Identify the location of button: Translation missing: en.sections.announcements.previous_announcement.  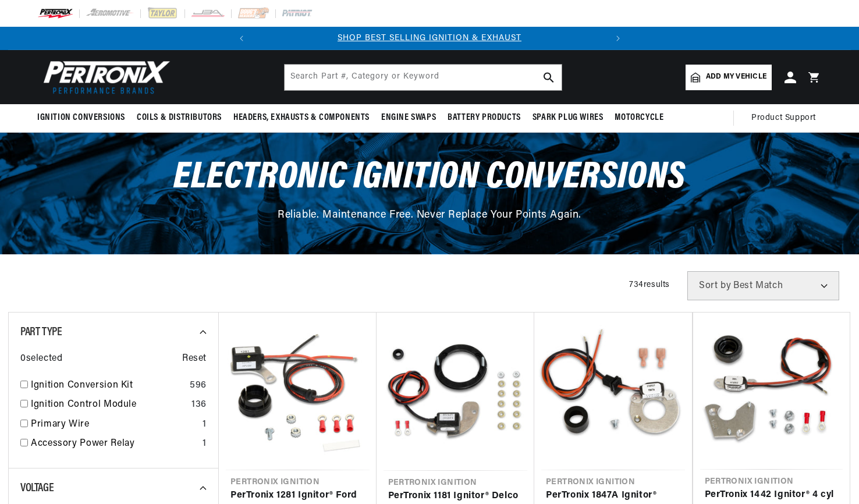
(242, 39).